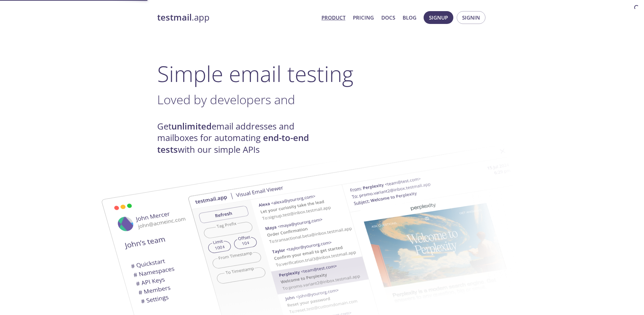  Describe the element at coordinates (471, 17) in the screenshot. I see `button: Signin` at that location.